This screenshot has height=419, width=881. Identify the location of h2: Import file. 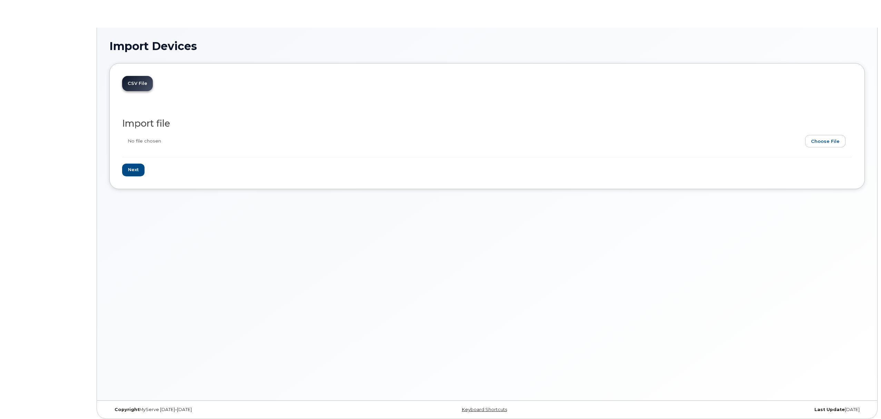
(487, 123).